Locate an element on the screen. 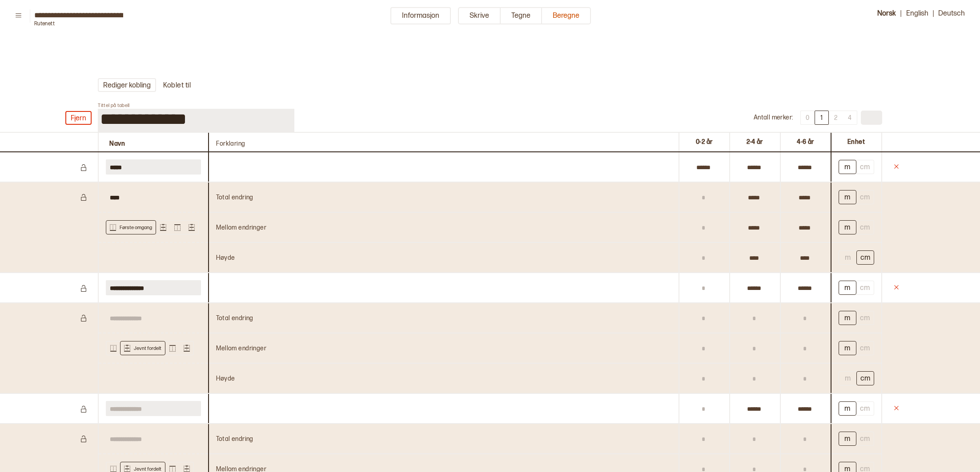 This screenshot has width=980, height=472. button: Rediger kobling is located at coordinates (127, 85).